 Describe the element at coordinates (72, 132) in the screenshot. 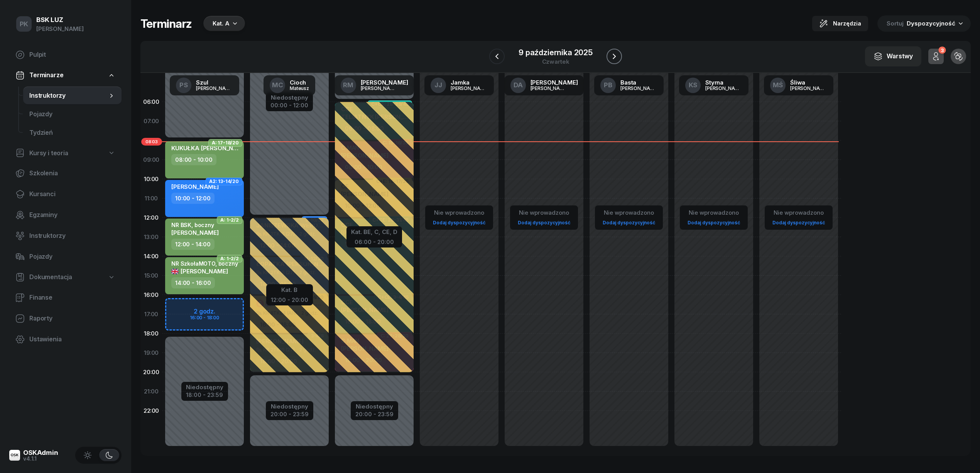

I see `a: Tydzień` at that location.